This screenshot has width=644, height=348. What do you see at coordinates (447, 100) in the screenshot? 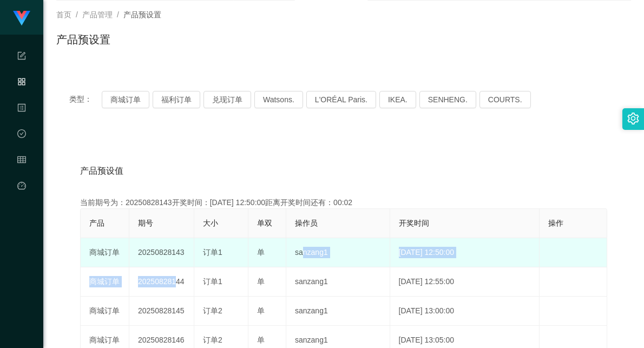
I see `button: SENHENG.` at bounding box center [447, 100].